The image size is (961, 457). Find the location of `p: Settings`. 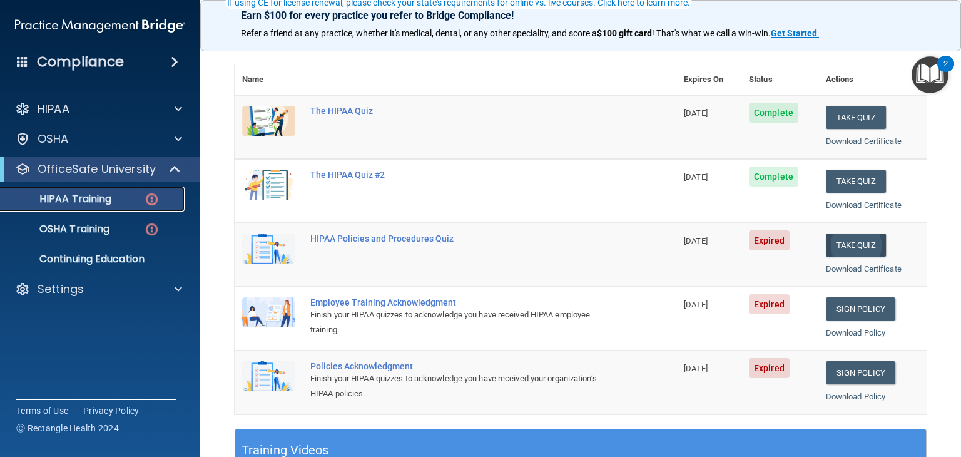

p: Settings is located at coordinates (61, 289).